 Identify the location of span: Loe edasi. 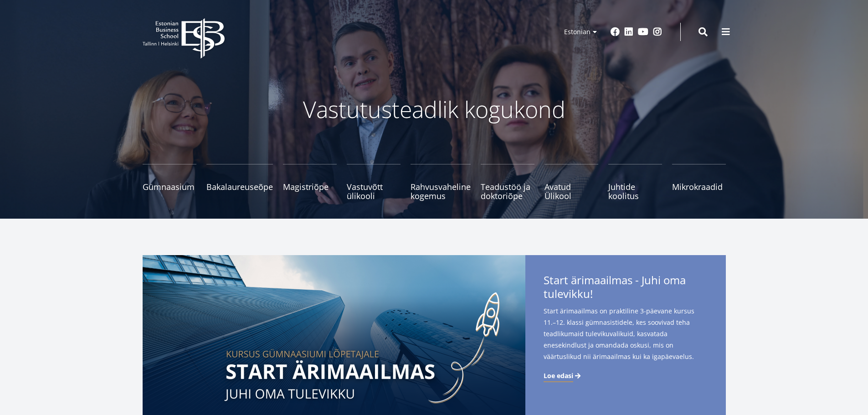
(558, 376).